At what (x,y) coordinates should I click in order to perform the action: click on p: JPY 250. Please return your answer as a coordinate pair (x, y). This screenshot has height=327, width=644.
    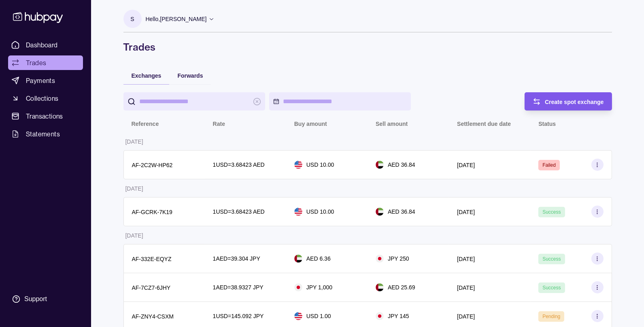
    Looking at the image, I should click on (398, 259).